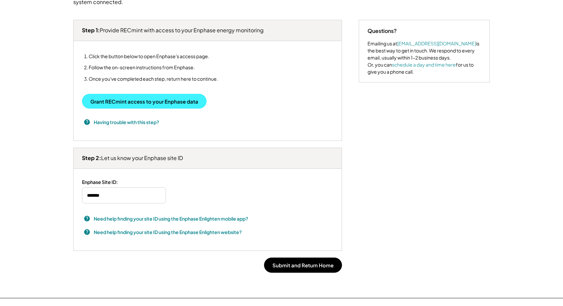 Image resolution: width=563 pixels, height=306 pixels. Describe the element at coordinates (91, 30) in the screenshot. I see `strong: Step 1:` at that location.